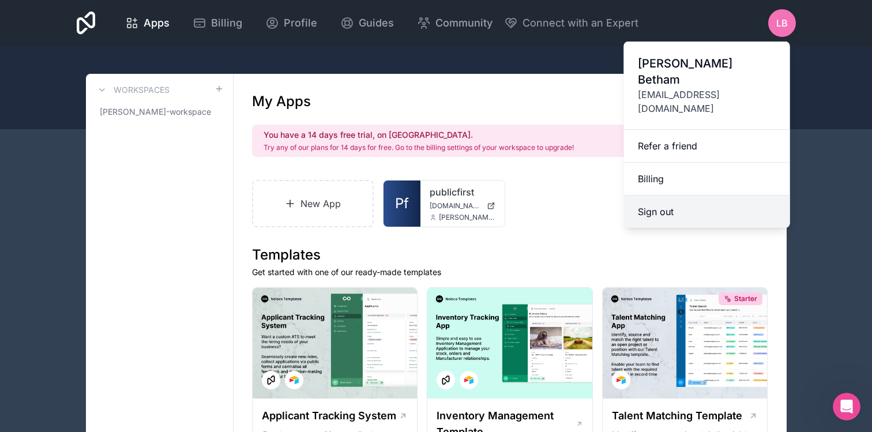 The width and height of the screenshot is (872, 432). What do you see at coordinates (677, 416) in the screenshot?
I see `h1: Talent Matching Template` at bounding box center [677, 416].